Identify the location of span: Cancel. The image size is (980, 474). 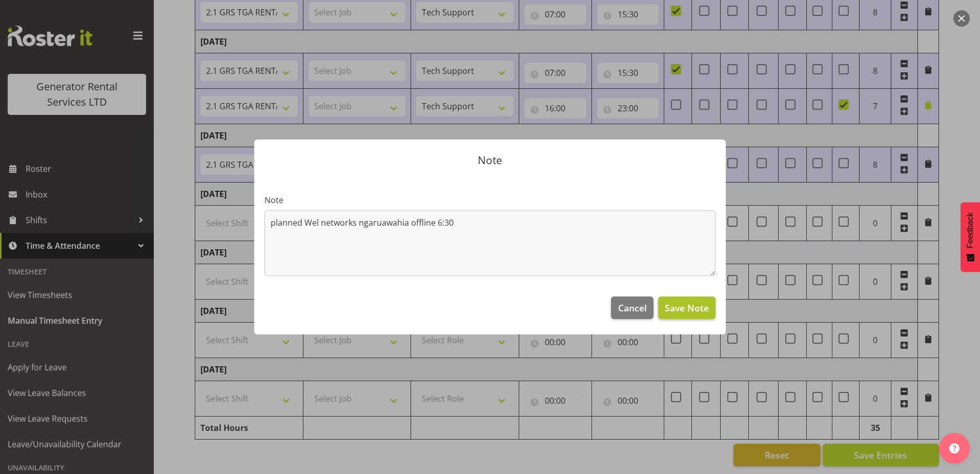
(632, 307).